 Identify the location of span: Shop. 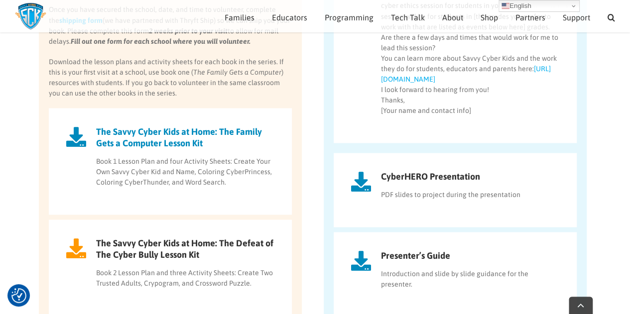
(489, 17).